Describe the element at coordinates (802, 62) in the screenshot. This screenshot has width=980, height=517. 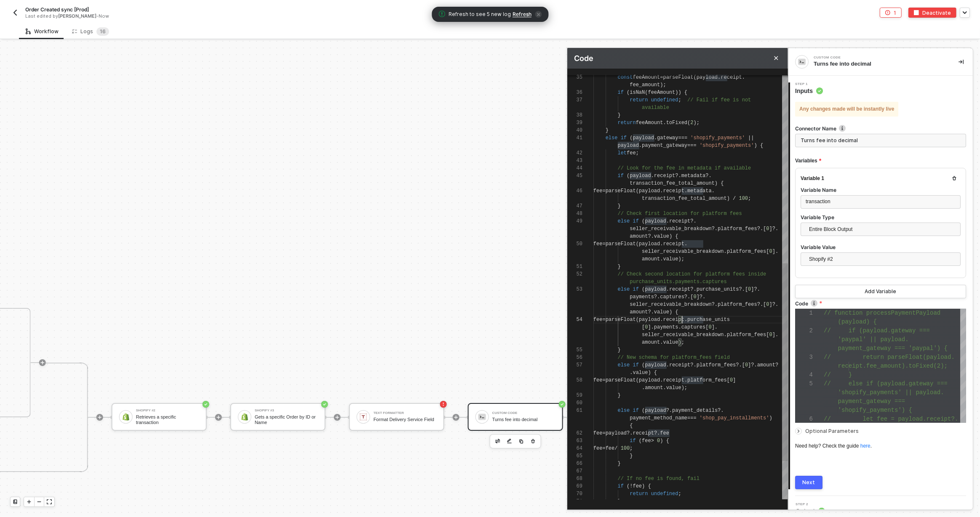
I see `img: integration-icon` at that location.